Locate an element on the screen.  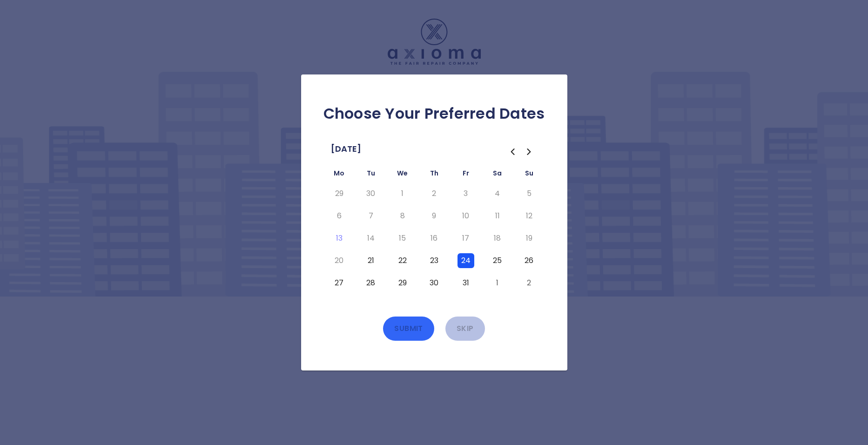
button: Friday, October 31st, 2025 is located at coordinates (466, 283).